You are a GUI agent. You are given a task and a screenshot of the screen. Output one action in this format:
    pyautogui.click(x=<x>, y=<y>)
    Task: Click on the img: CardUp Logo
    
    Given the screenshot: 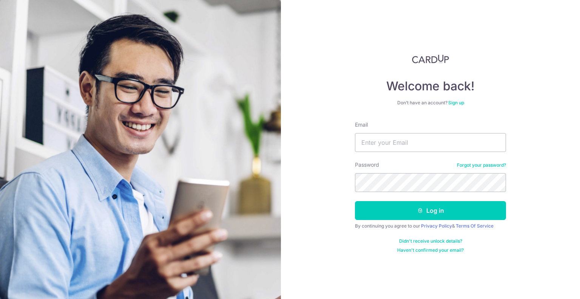 What is the action you would take?
    pyautogui.click(x=431, y=59)
    